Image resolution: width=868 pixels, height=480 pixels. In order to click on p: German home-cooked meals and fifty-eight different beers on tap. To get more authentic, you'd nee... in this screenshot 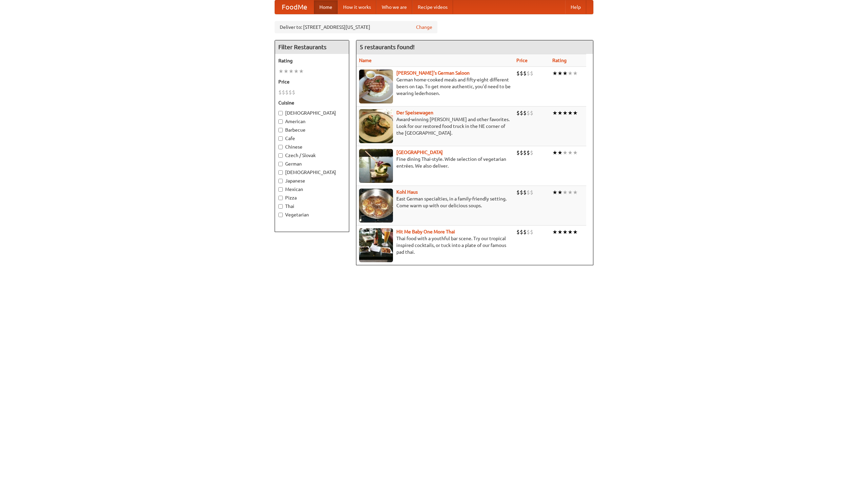, I will do `click(435, 87)`.